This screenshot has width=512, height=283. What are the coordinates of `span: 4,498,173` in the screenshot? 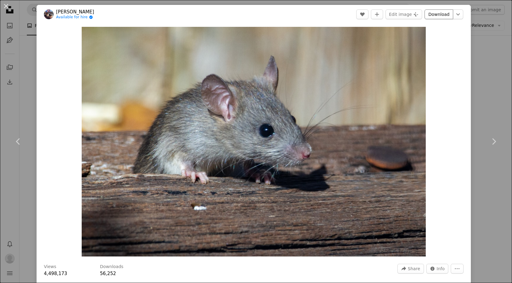 It's located at (55, 273).